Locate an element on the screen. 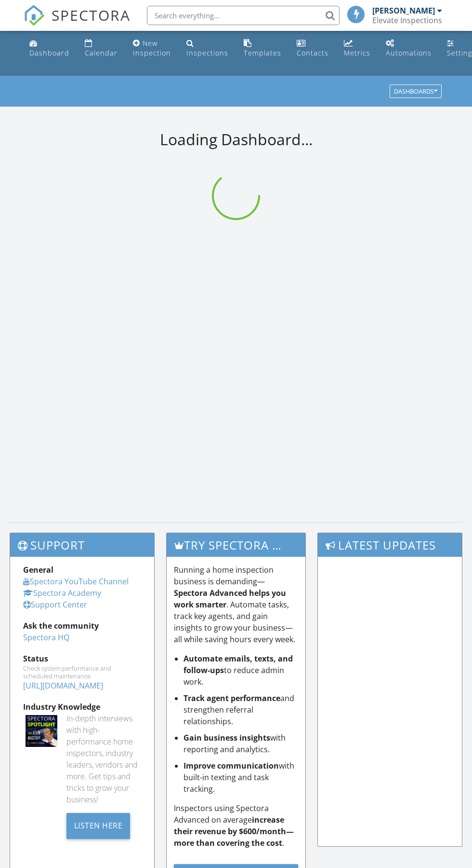 The height and width of the screenshot is (868, 472). li: to reduce admin work. is located at coordinates (241, 670).